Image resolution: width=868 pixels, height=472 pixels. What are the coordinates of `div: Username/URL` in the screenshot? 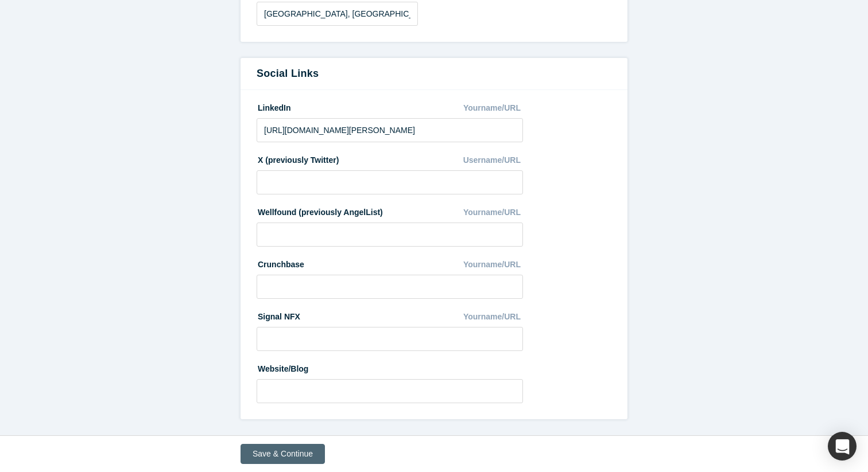 It's located at (493, 160).